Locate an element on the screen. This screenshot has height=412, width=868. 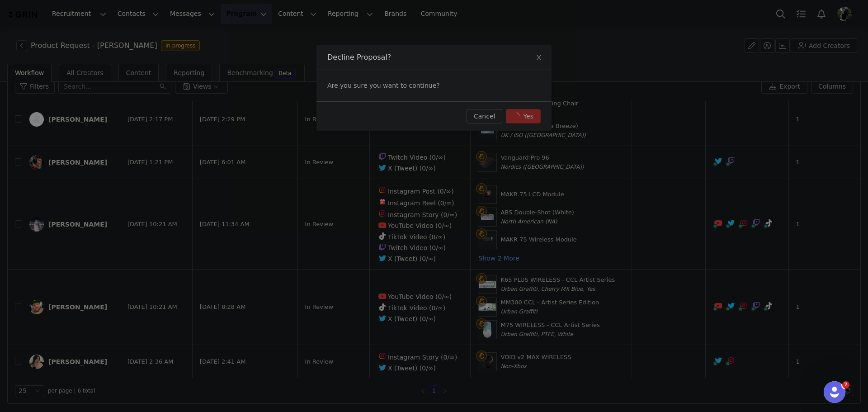
button: Close is located at coordinates (539, 58).